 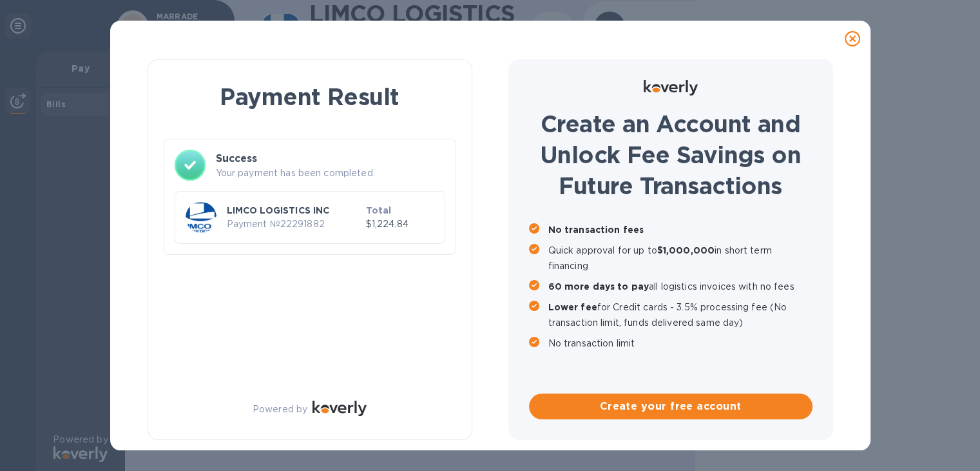 What do you see at coordinates (400, 224) in the screenshot?
I see `p: $1,224.84` at bounding box center [400, 224].